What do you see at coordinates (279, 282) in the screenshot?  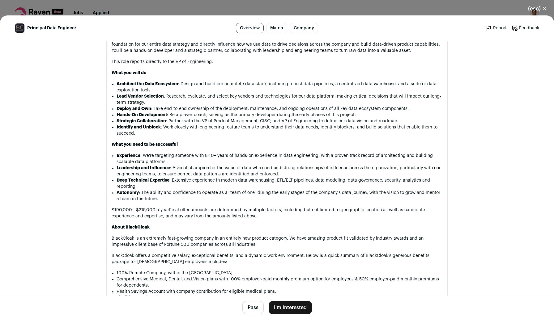 I see `p: Comprehensive Medical, Dental, and Vision plans with 100% employer-paid monthly premium option fo...` at bounding box center [279, 282].